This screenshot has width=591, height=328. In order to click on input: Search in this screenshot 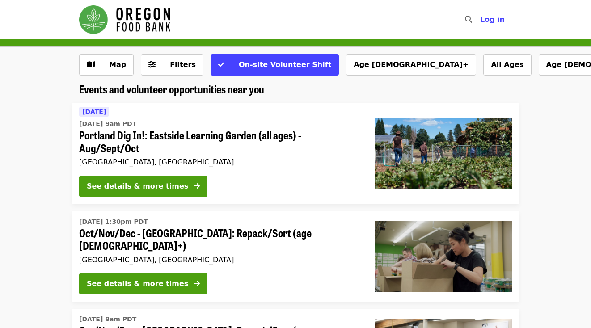, I will do `click(481, 20)`.